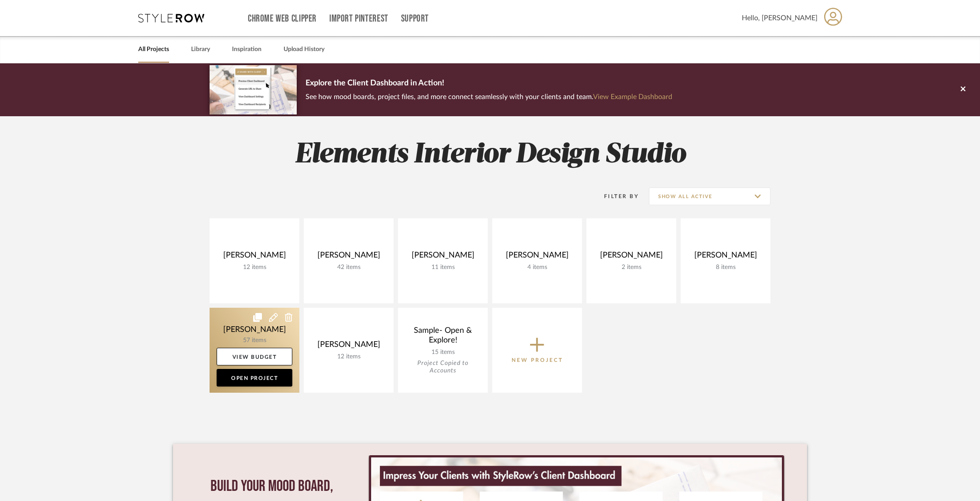 The image size is (980, 501). Describe the element at coordinates (631, 268) in the screenshot. I see `div: 2 items` at that location.